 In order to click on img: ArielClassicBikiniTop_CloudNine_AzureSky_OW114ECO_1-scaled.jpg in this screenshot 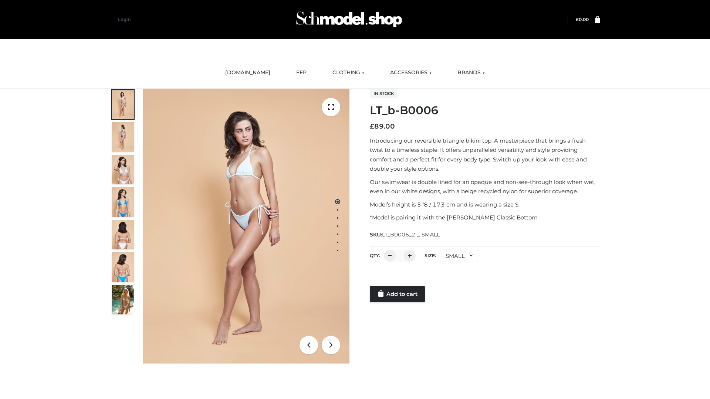, I will do `click(123, 105)`.